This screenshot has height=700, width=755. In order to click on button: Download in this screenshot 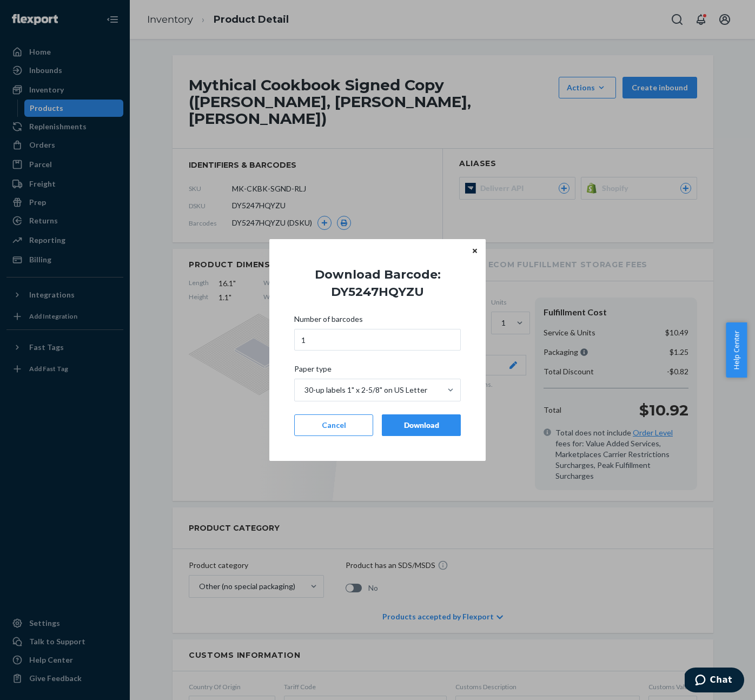, I will do `click(421, 425)`.